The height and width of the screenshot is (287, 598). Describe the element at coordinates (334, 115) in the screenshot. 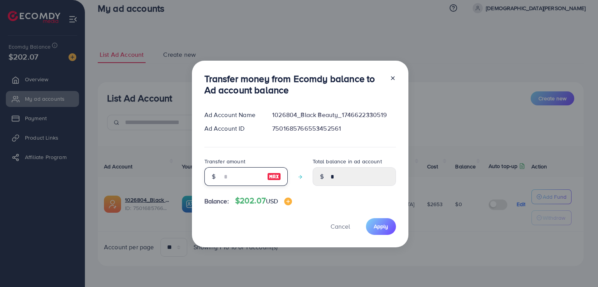

I see `div: 1026804_Black Beauty_1746622330519` at that location.